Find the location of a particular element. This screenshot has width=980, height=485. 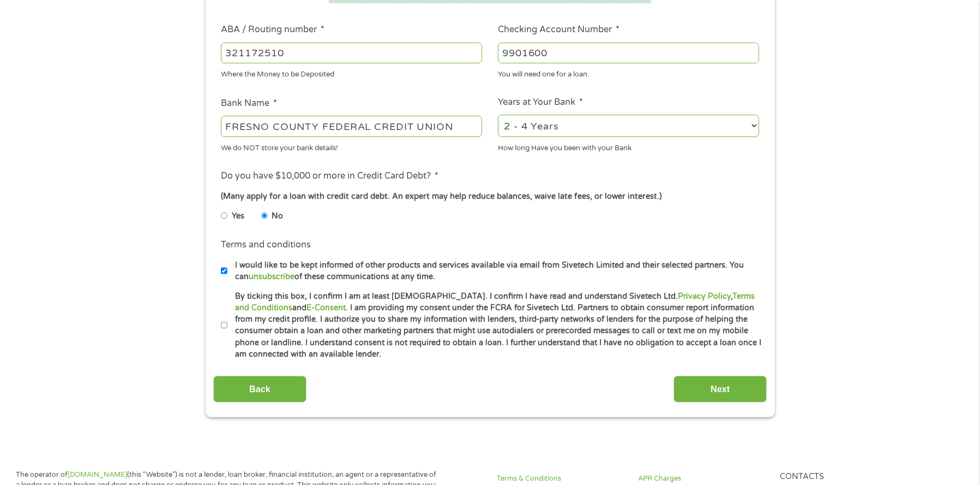

div: We do NOT store your bank details! is located at coordinates (351, 146).